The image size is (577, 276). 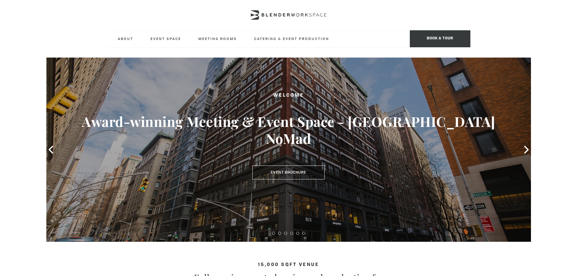 I want to click on a: Meeting Rooms, so click(x=217, y=38).